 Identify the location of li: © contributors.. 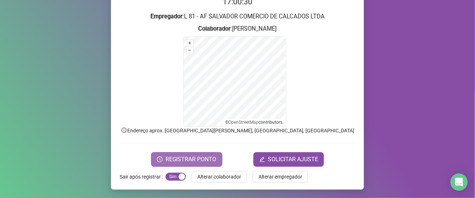
(254, 122).